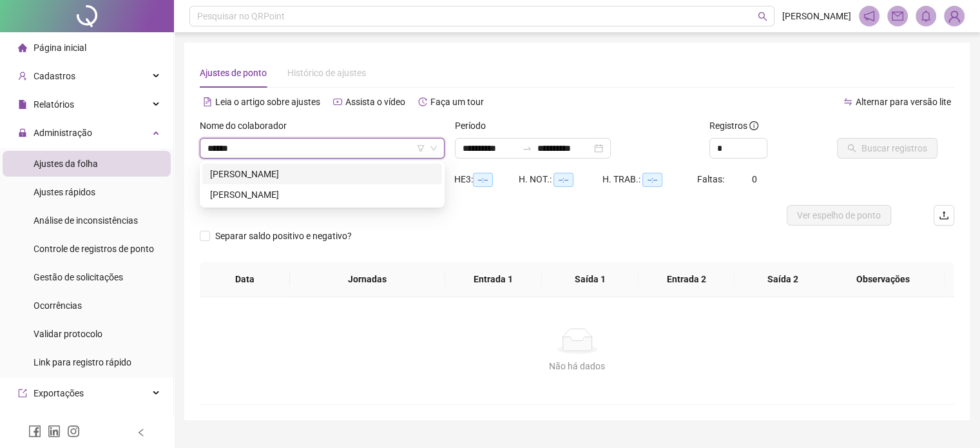 The width and height of the screenshot is (980, 448). What do you see at coordinates (141, 432) in the screenshot?
I see `span: left` at bounding box center [141, 432].